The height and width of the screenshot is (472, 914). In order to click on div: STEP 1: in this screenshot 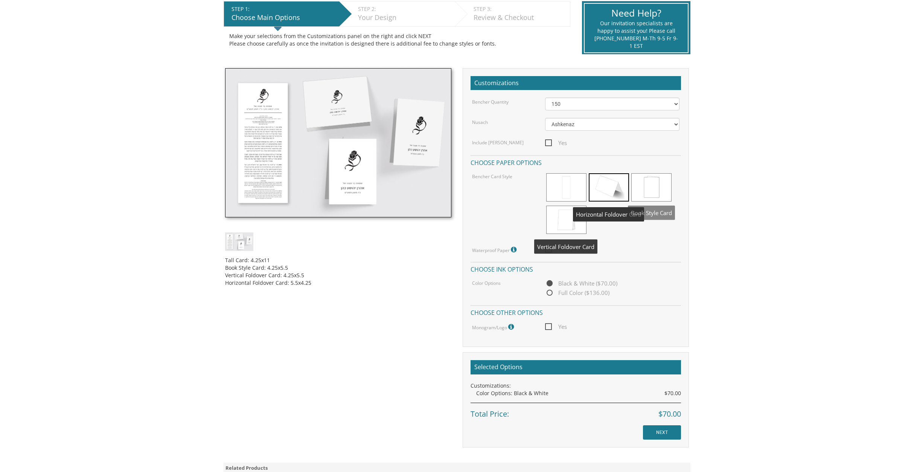, I will do `click(283, 9)`.